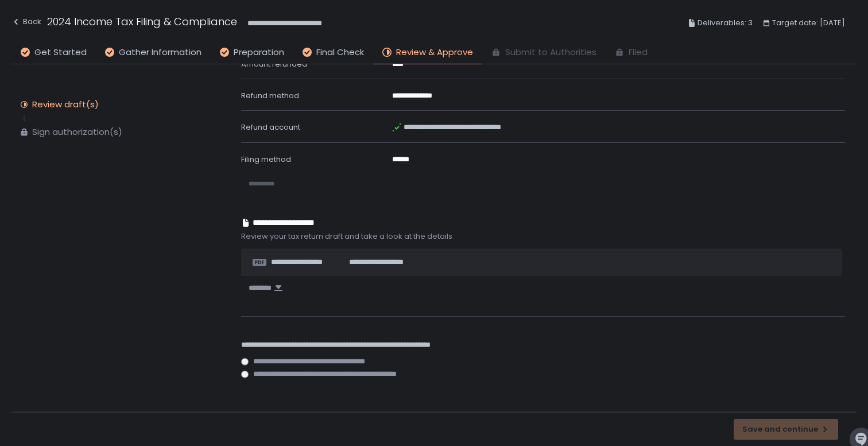 The image size is (868, 446). Describe the element at coordinates (340, 52) in the screenshot. I see `span: Final Check` at that location.